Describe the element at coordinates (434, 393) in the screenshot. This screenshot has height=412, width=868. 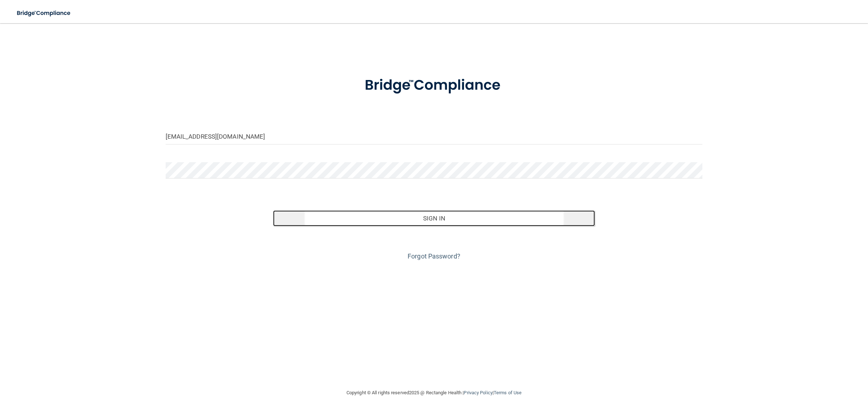
I see `div: Copyright © All rights reserved 2025 @ Rectangle Health | |` at that location.